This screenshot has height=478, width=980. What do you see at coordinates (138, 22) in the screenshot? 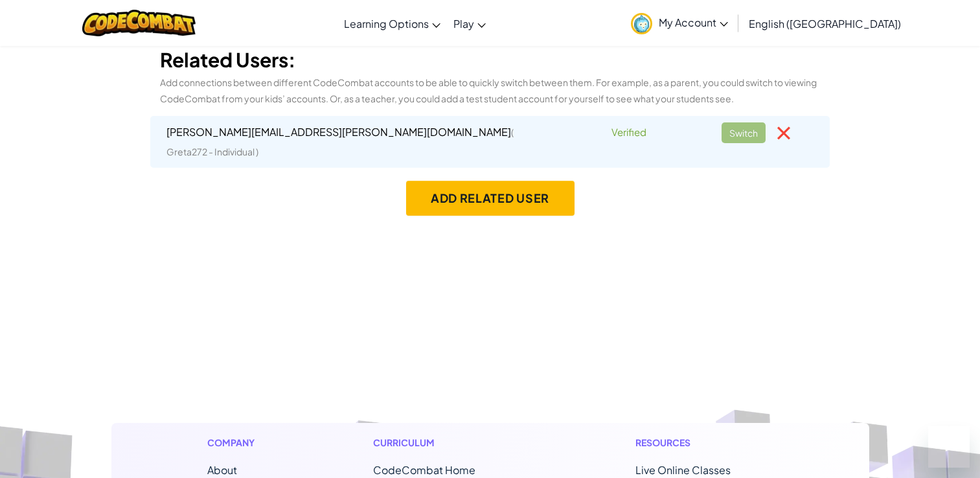
I see `a: CodeCombat logo` at bounding box center [138, 22].